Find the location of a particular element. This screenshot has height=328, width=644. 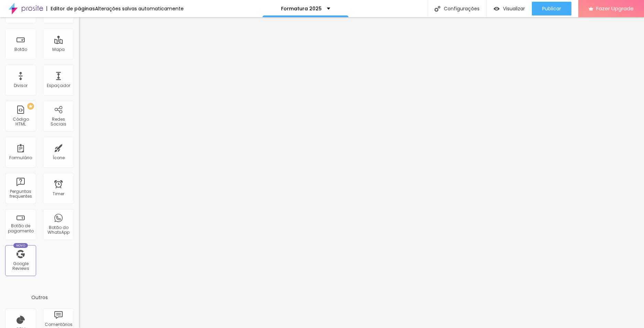

div: Timer is located at coordinates (58, 194).